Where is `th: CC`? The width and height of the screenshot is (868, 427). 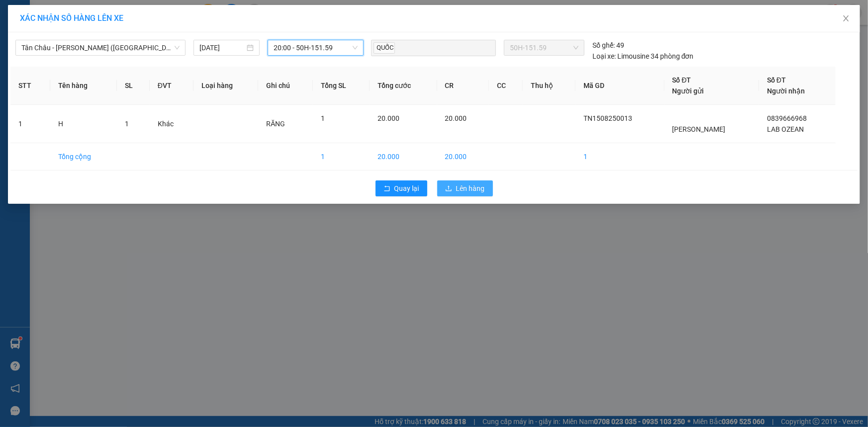
th: CC is located at coordinates (506, 86).